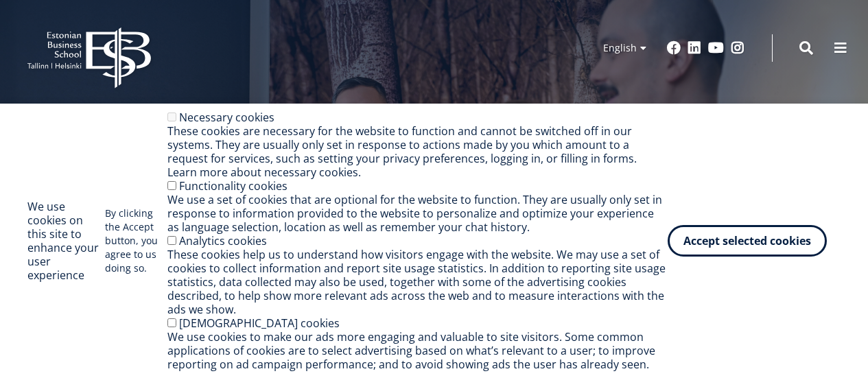 This screenshot has width=868, height=378. I want to click on label: Necessary cookies, so click(226, 117).